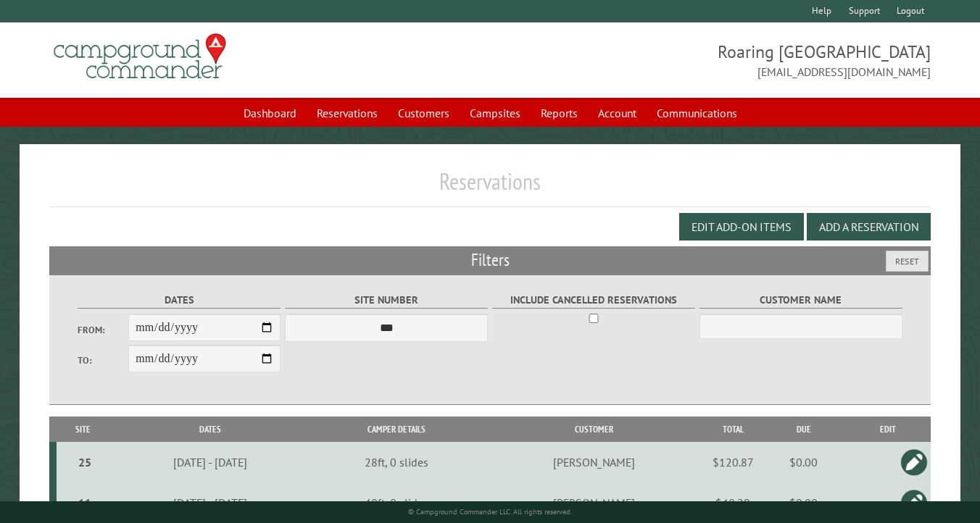  Describe the element at coordinates (85, 462) in the screenshot. I see `div: 25` at that location.